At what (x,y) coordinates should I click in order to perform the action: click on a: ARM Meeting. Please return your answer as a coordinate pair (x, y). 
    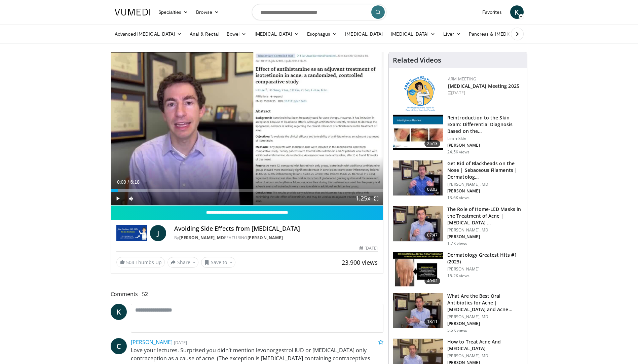
    Looking at the image, I should click on (462, 78).